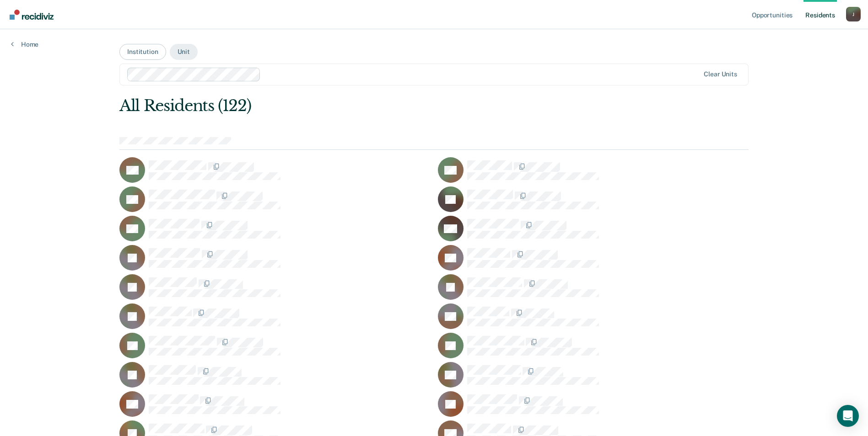 The image size is (868, 436). Describe the element at coordinates (25, 44) in the screenshot. I see `a: Home` at that location.